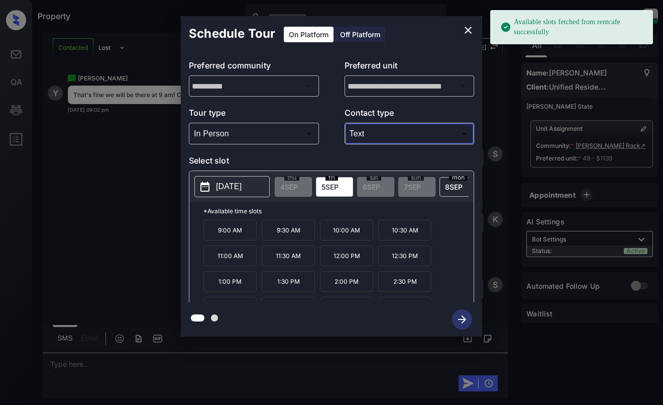 This screenshot has height=405, width=663. Describe the element at coordinates (347, 255) in the screenshot. I see `p: 12:00 PM` at that location.